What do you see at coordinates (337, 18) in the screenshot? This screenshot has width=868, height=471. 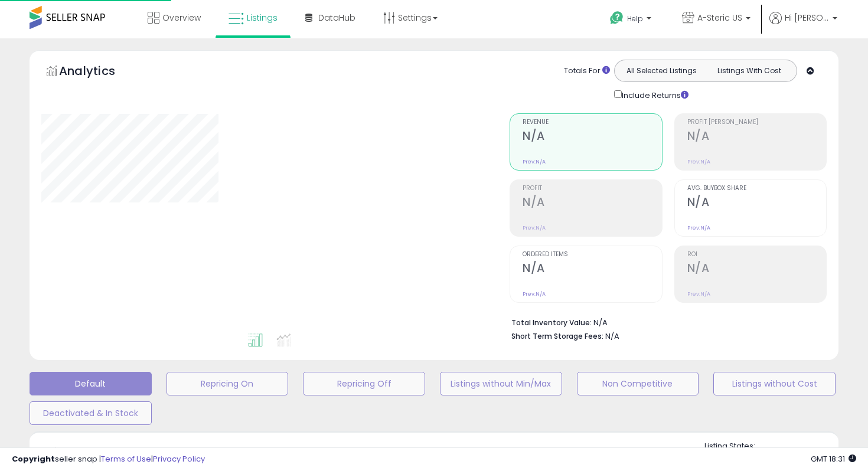 I see `span: DataHub` at bounding box center [337, 18].